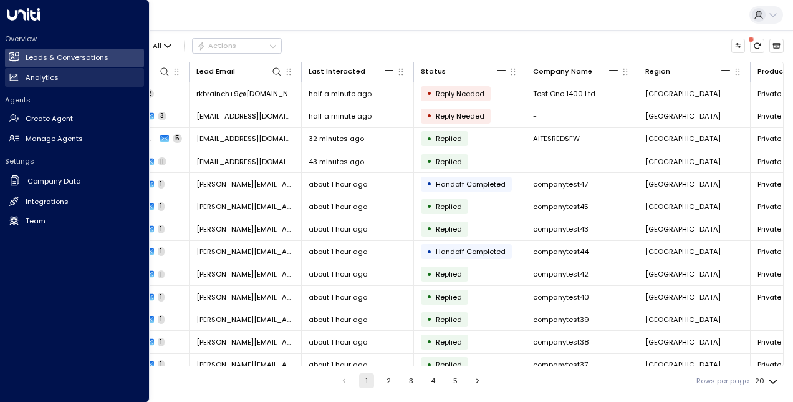  What do you see at coordinates (336, 138) in the screenshot?
I see `span: 32 minutes ago` at bounding box center [336, 138].